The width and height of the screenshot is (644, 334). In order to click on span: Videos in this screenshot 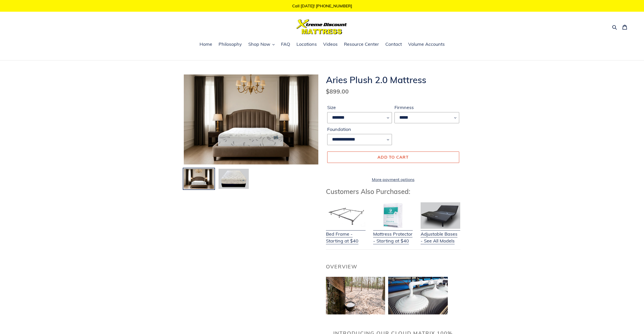, I will do `click(330, 44)`.